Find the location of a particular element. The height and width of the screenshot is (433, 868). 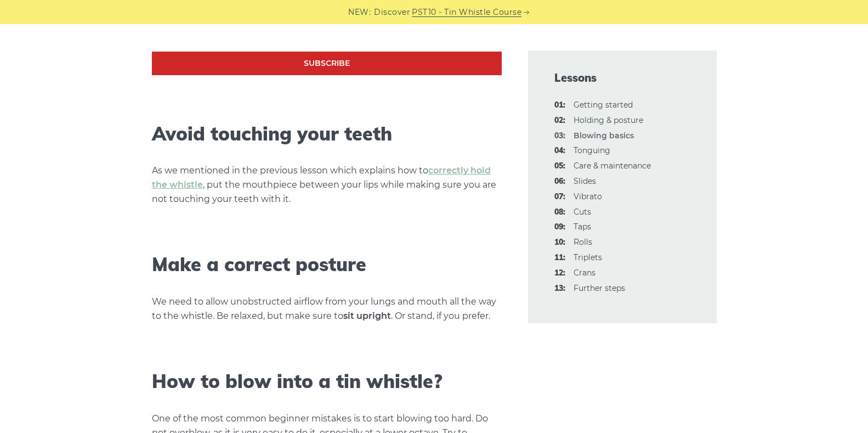

span: 02: is located at coordinates (560, 121).